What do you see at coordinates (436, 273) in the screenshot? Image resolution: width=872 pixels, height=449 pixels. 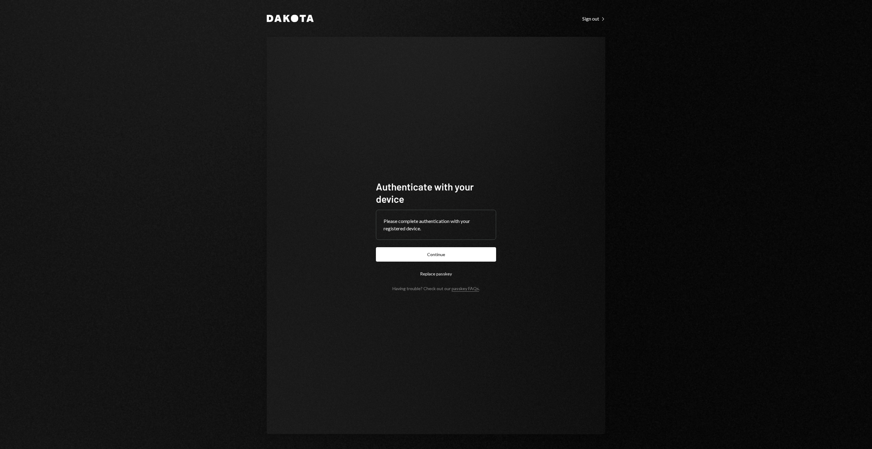 I see `button: Replace passkey` at bounding box center [436, 273].